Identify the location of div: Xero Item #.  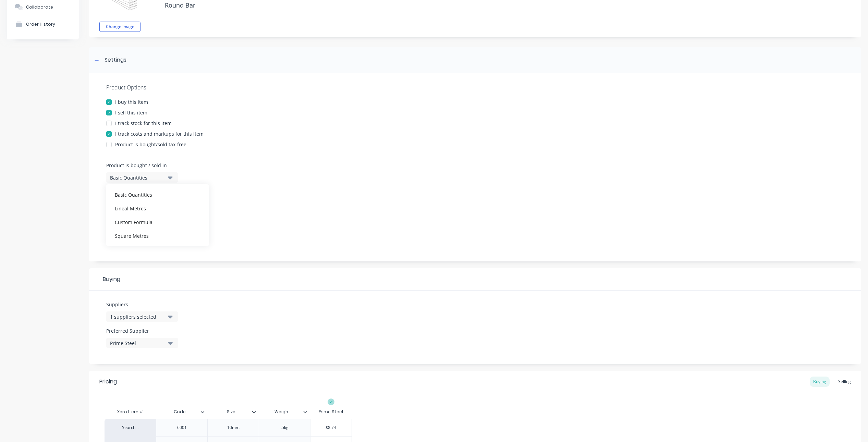
(130, 412).